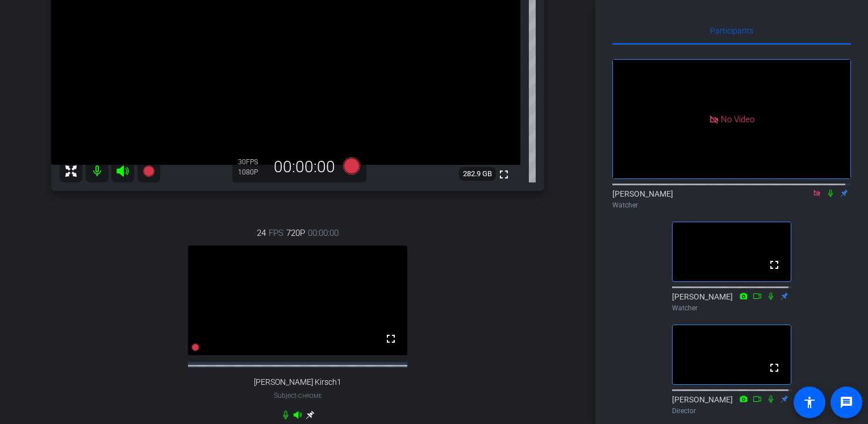 The height and width of the screenshot is (424, 868). I want to click on span: 282.9 GB, so click(477, 174).